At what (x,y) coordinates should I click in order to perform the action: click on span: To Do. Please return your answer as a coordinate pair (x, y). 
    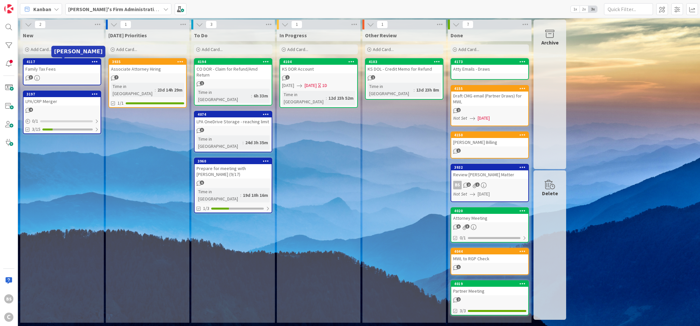
    Looking at the image, I should click on (201, 35).